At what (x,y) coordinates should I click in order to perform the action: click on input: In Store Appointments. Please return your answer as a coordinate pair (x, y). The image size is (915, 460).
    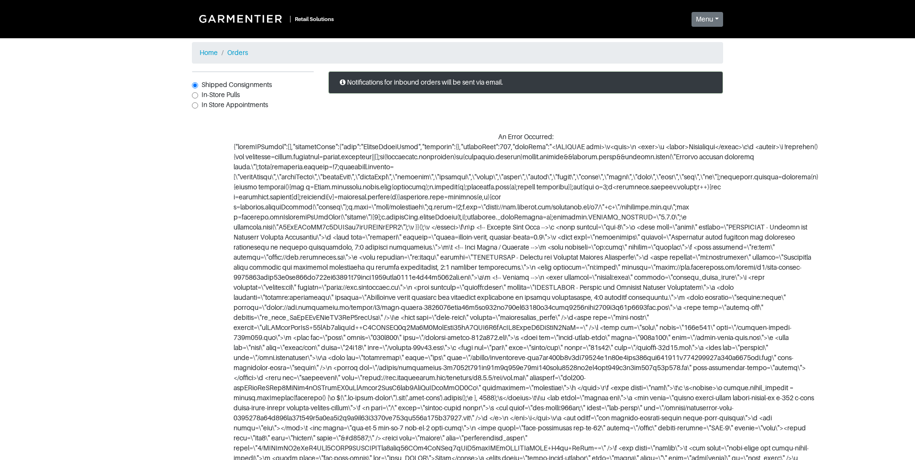
    Looking at the image, I should click on (195, 105).